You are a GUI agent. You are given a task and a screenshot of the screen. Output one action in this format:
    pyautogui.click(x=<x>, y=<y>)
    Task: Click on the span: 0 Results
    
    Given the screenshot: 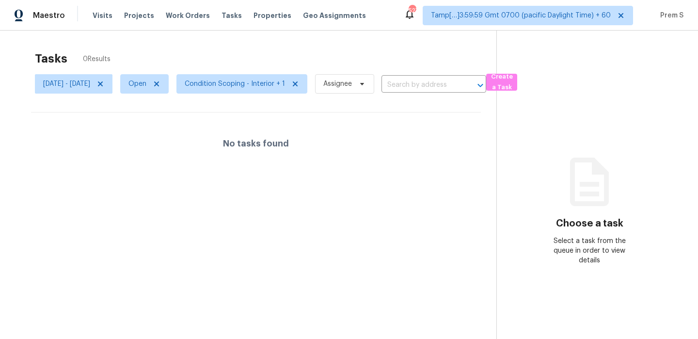 What is the action you would take?
    pyautogui.click(x=96, y=59)
    